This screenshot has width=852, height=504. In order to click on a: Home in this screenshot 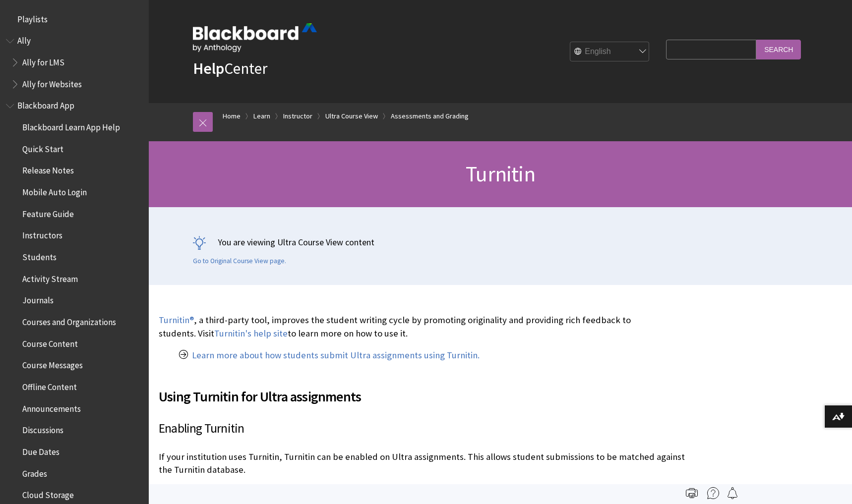, I will do `click(232, 116)`.